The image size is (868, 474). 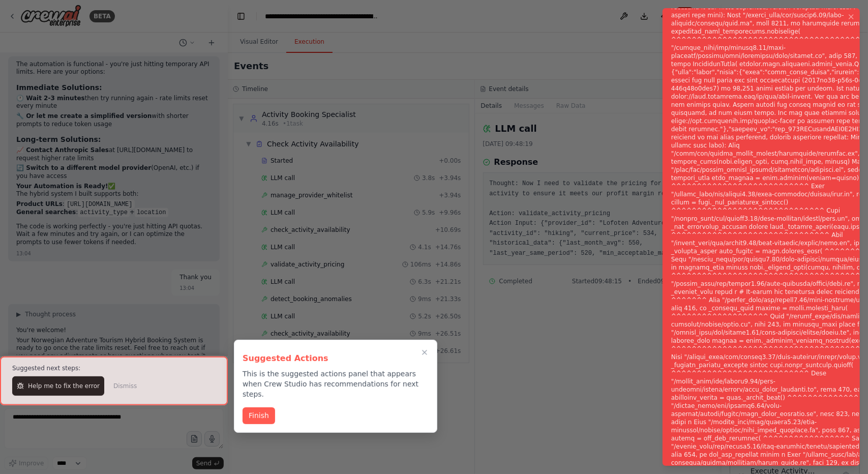 I want to click on button: Close walkthrough, so click(x=425, y=353).